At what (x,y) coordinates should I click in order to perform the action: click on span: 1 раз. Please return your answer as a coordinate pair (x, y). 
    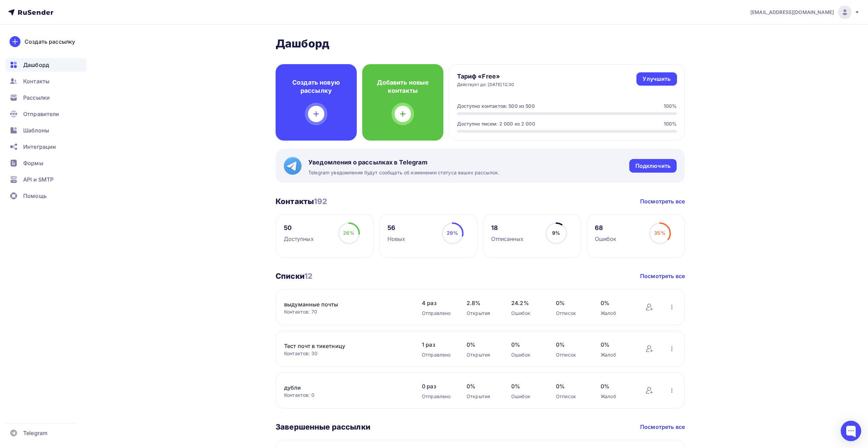
    Looking at the image, I should click on (437, 345).